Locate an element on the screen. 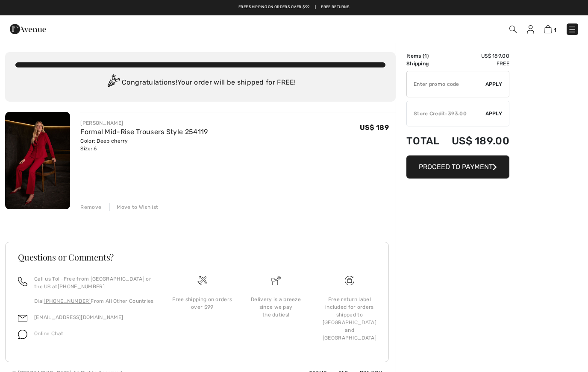  img: Menu is located at coordinates (572, 30).